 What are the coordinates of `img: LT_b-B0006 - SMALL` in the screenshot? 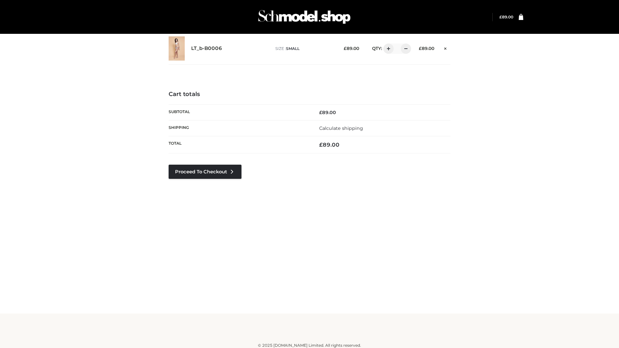 It's located at (177, 48).